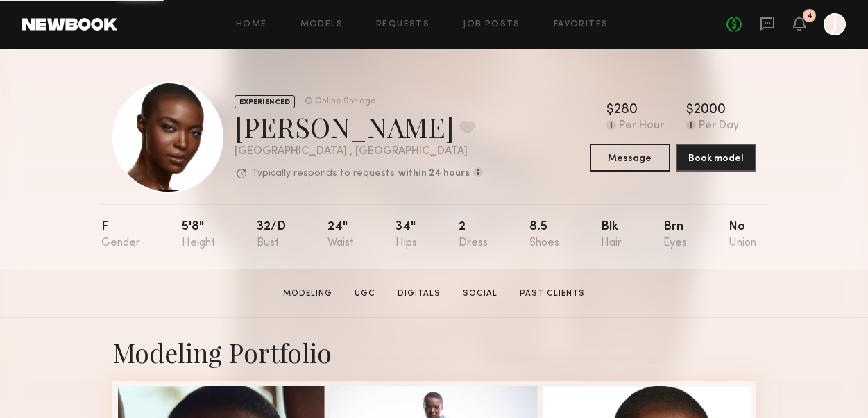 The image size is (868, 418). I want to click on a: Home, so click(251, 25).